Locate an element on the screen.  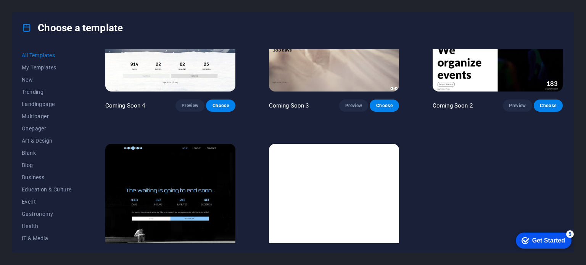
button: Blank is located at coordinates (47, 153).